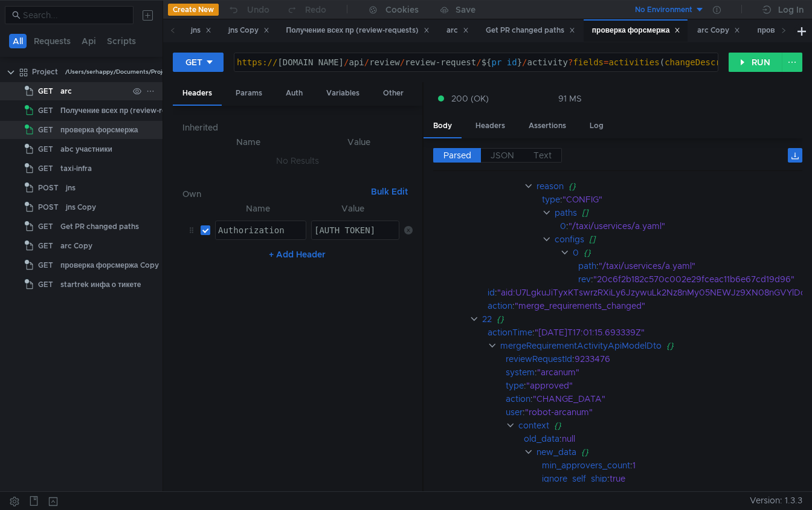  Describe the element at coordinates (306, 9) in the screenshot. I see `button: Redo` at that location.